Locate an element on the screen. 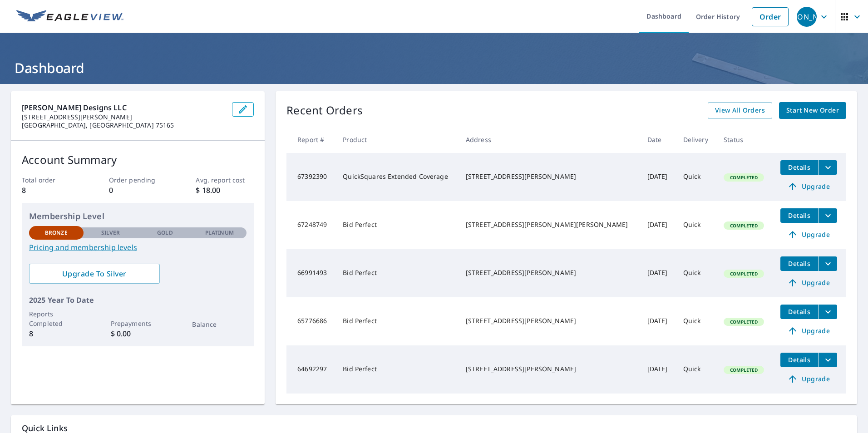 The width and height of the screenshot is (868, 433). button: detailsBtn-67392390 is located at coordinates (799, 167).